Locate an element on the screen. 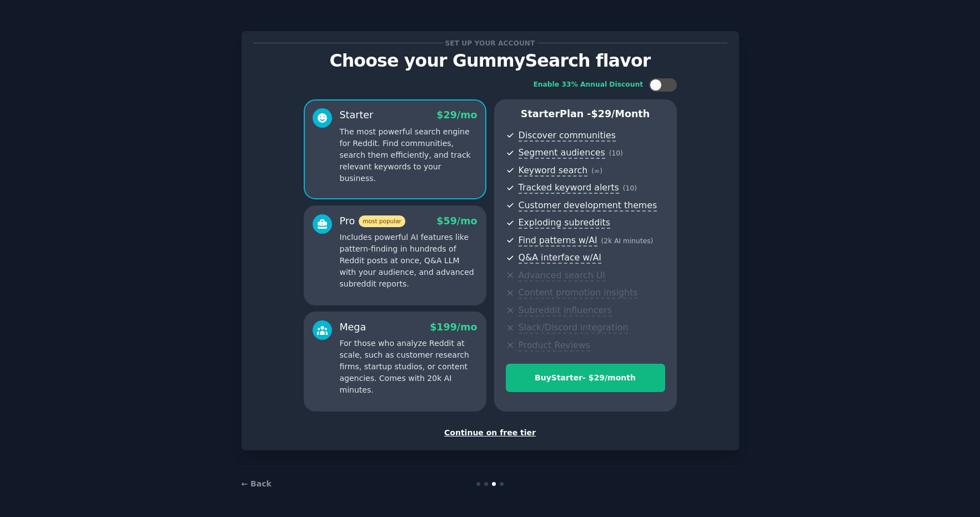 The image size is (980, 517). span: Product Reviews is located at coordinates (554, 345).